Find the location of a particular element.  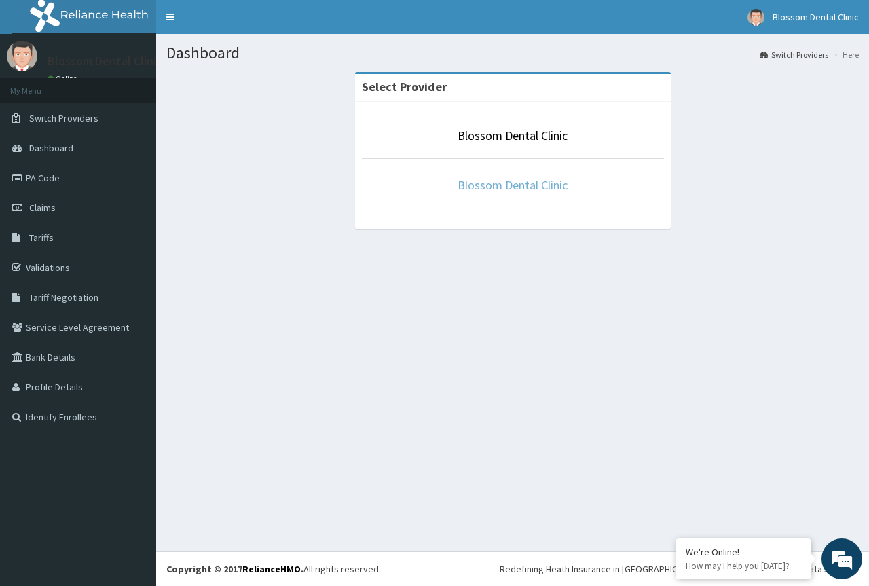

span: Claims is located at coordinates (42, 208).